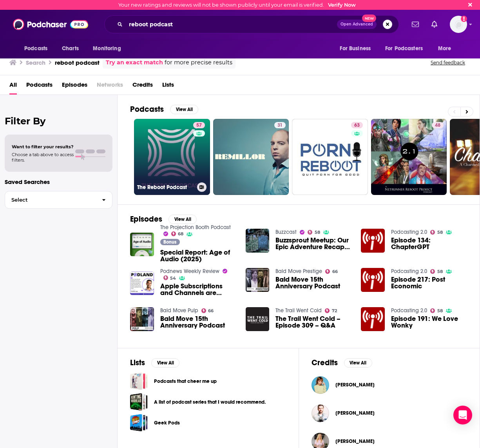 The width and height of the screenshot is (480, 448). What do you see at coordinates (314, 322) in the screenshot?
I see `span: The Trail Went Cold – Episode 309 – Q&A` at bounding box center [314, 322].